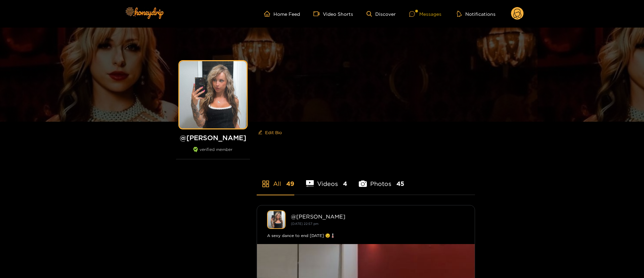 The height and width of the screenshot is (278, 644). I want to click on button: Notifications, so click(476, 14).